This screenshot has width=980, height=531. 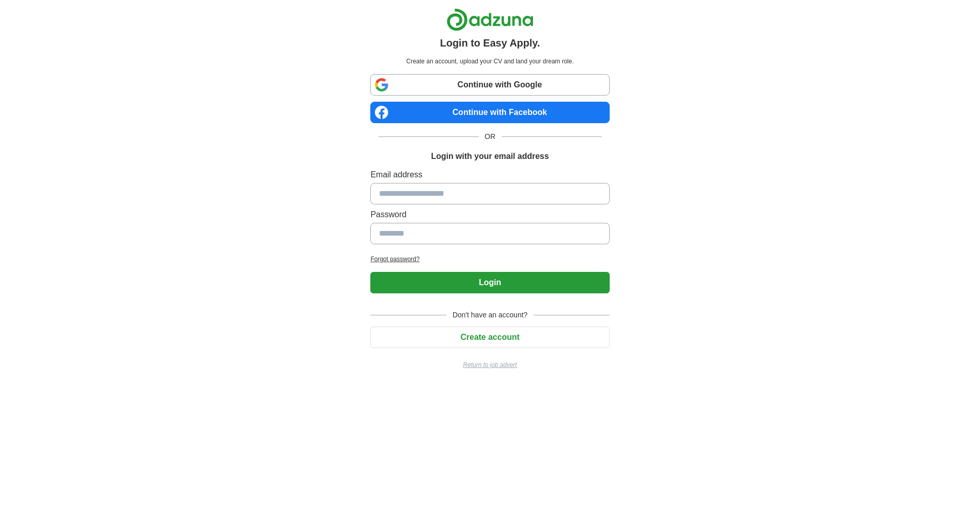 What do you see at coordinates (490, 315) in the screenshot?
I see `span: Don't have an account?` at bounding box center [490, 315].